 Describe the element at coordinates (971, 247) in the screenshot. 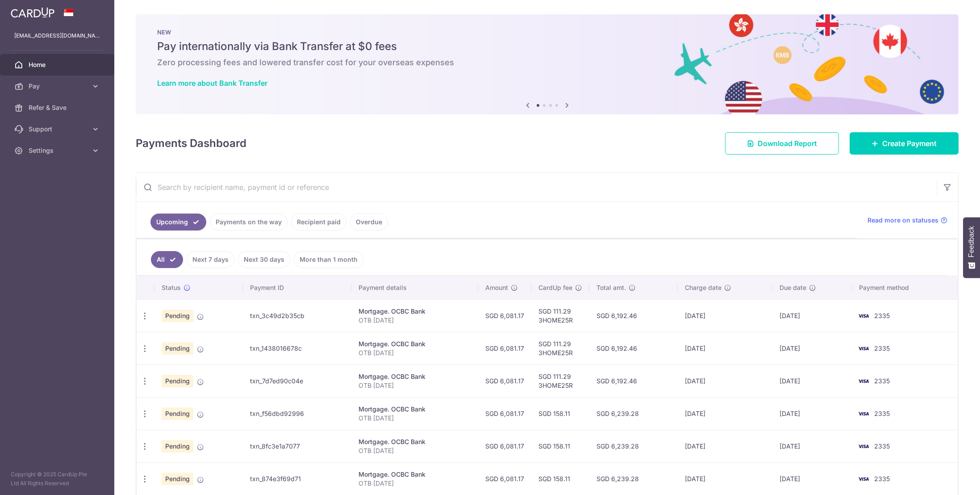

I see `button: Feedback - Show survey` at that location.